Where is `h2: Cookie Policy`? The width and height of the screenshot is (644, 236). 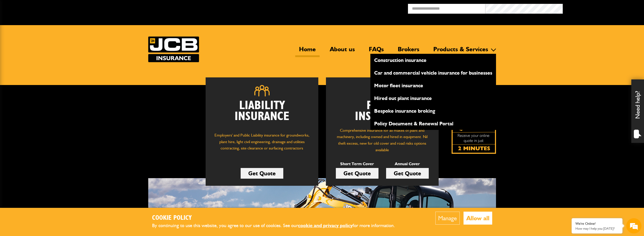 h2: Cookie Policy is located at coordinates (278, 218).